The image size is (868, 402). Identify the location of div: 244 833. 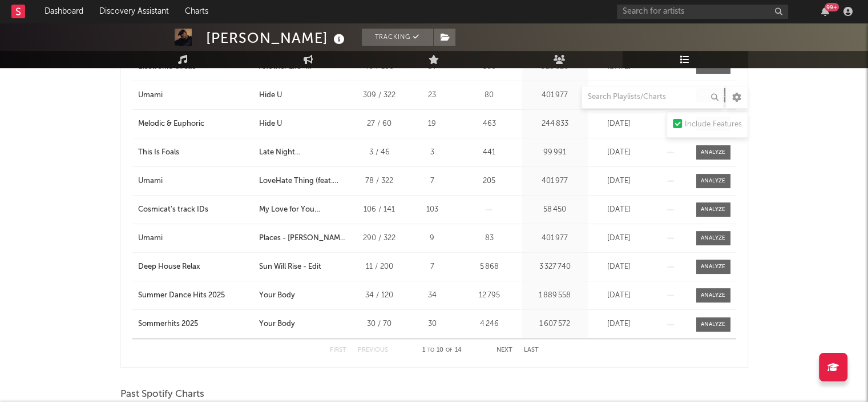
(555, 124).